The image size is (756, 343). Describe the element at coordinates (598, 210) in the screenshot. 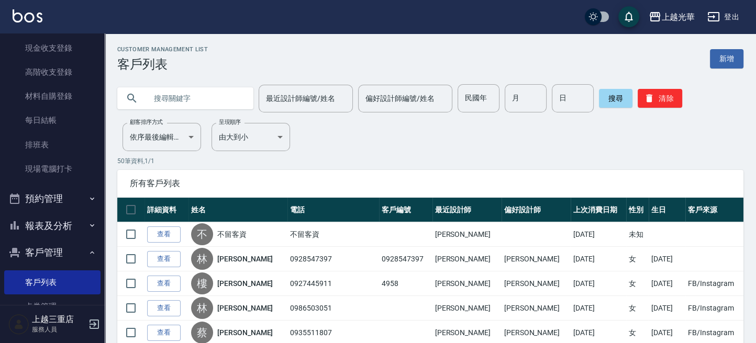

I see `th: 上次消費日期` at that location.